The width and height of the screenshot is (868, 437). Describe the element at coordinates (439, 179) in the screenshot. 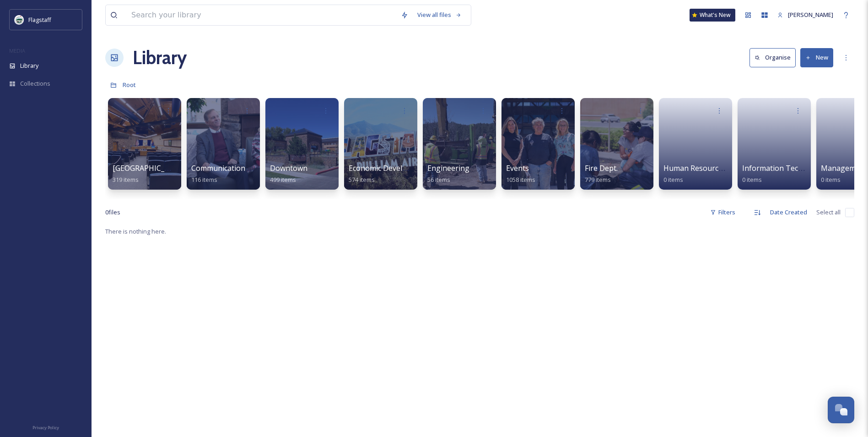

I see `span: 56 items` at that location.